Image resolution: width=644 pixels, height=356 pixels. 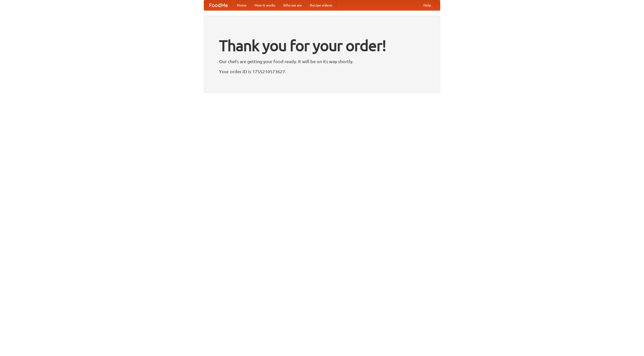 I want to click on p: Your order ID is 1755210573627., so click(x=322, y=72).